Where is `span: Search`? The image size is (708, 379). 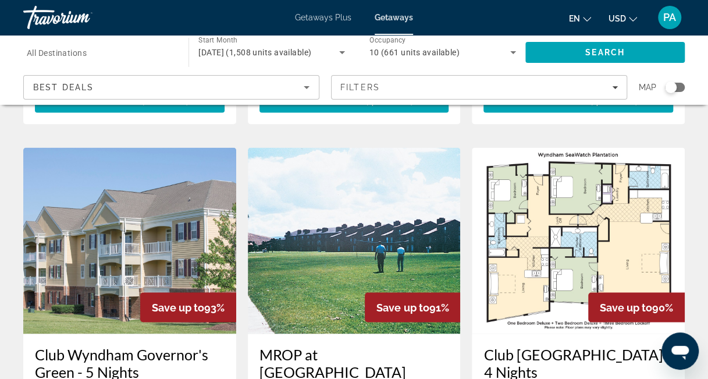 span: Search is located at coordinates (605, 52).